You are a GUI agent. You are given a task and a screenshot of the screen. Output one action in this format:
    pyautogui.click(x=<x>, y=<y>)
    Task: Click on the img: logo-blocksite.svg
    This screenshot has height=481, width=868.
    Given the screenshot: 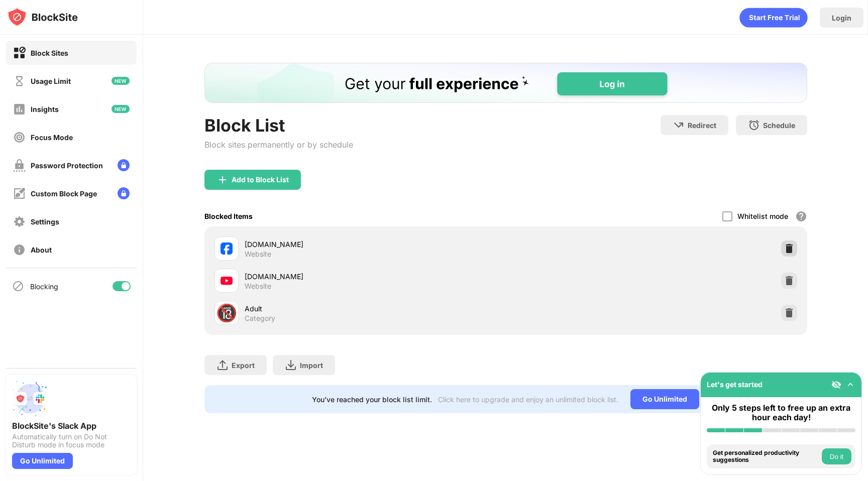 What is the action you would take?
    pyautogui.click(x=42, y=17)
    